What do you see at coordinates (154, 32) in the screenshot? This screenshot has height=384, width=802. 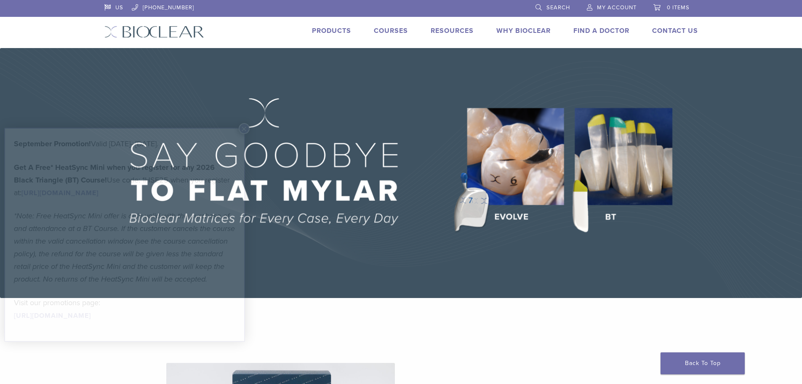 I see `img: Bioclear` at bounding box center [154, 32].